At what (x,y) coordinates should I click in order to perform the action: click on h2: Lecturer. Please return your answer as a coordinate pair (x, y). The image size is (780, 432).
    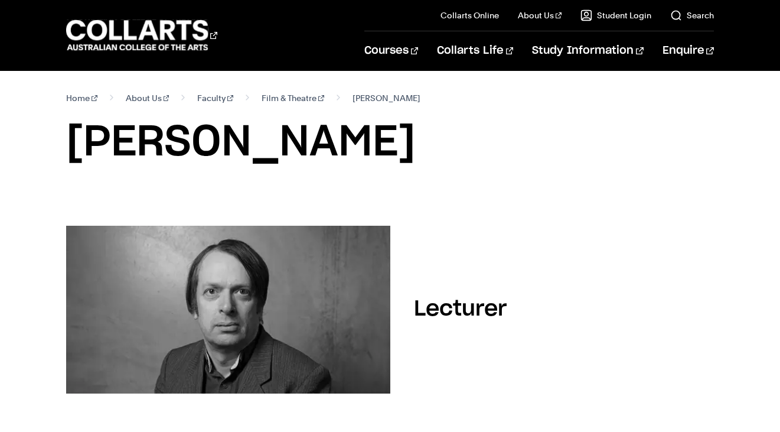
    Looking at the image, I should click on (460, 309).